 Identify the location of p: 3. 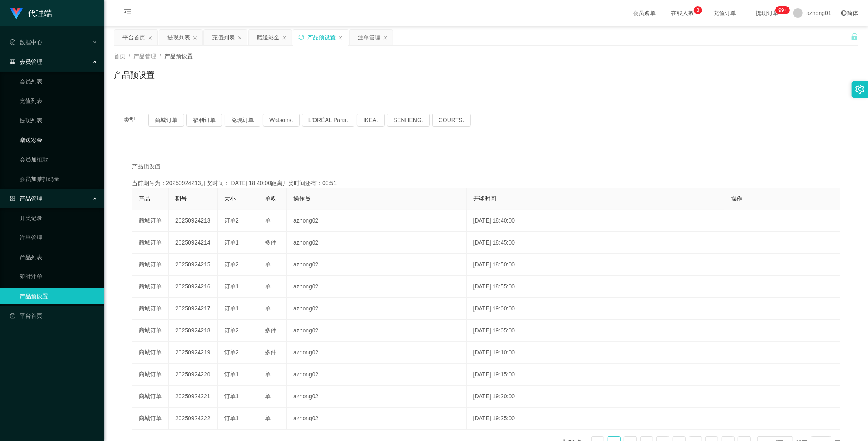
(698, 10).